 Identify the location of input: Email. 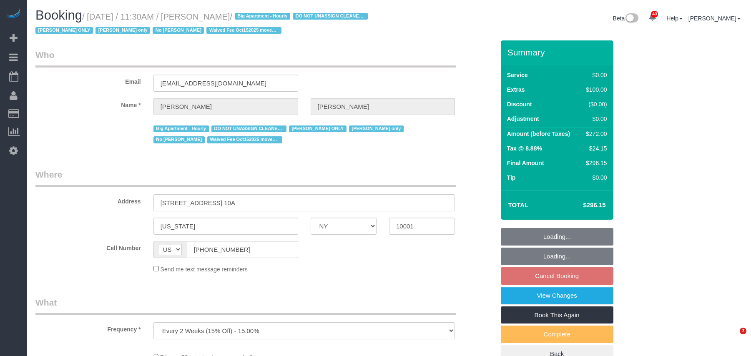
(226, 83).